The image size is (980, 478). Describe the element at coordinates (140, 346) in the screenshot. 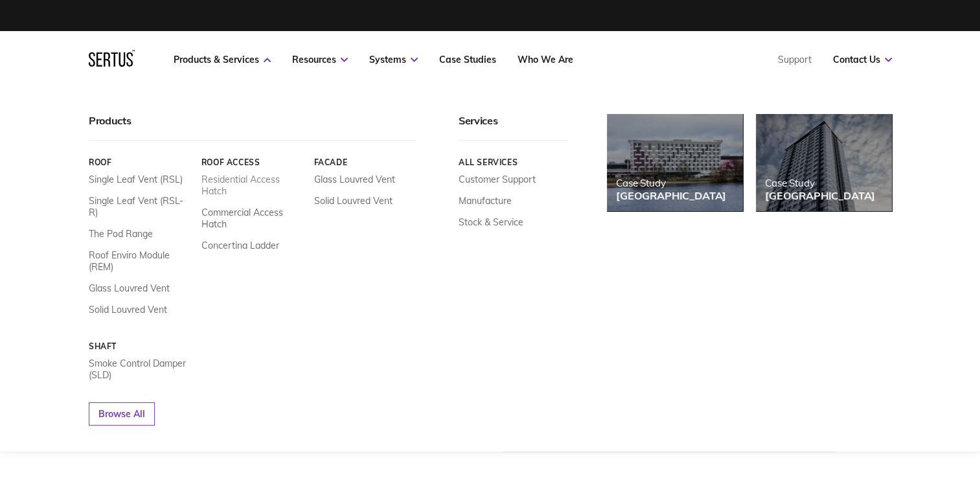

I see `a: Shaft` at that location.